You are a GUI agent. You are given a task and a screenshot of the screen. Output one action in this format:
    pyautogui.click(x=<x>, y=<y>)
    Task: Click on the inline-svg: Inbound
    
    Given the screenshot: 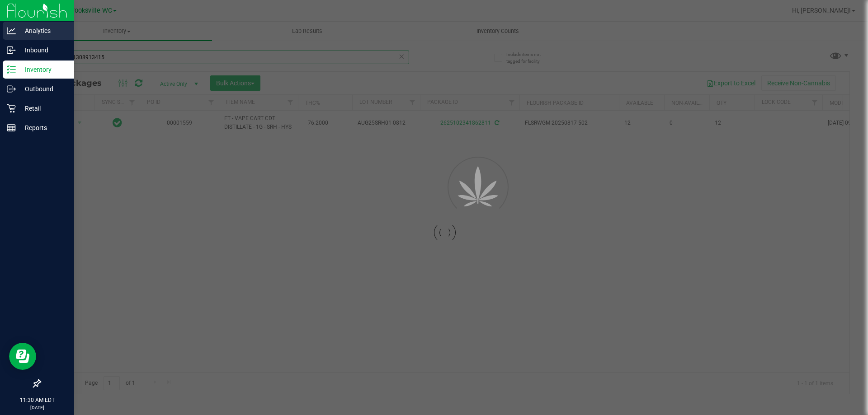 What is the action you would take?
    pyautogui.click(x=11, y=50)
    